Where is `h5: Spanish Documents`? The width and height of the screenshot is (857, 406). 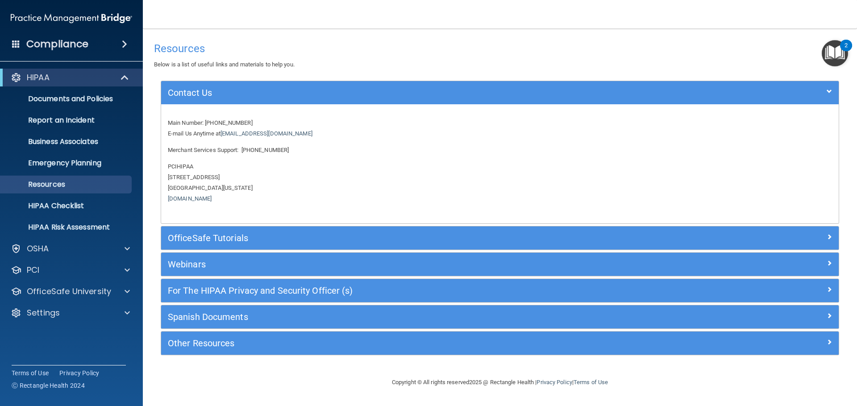 h5: Spanish Documents is located at coordinates (415, 317).